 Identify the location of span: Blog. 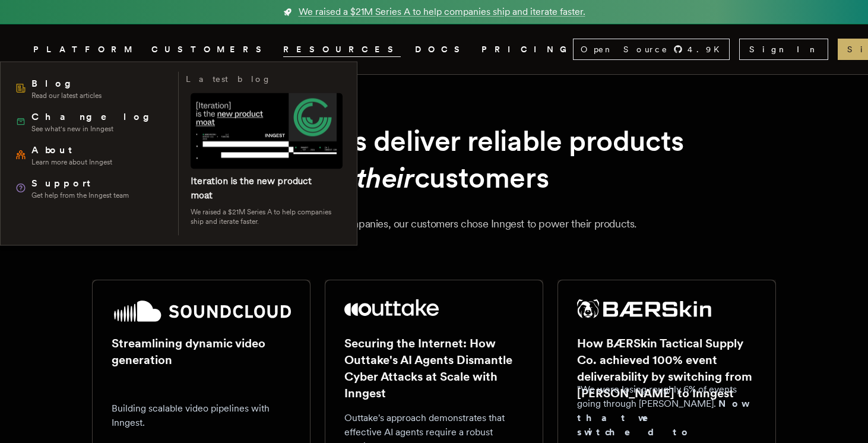
(66, 84).